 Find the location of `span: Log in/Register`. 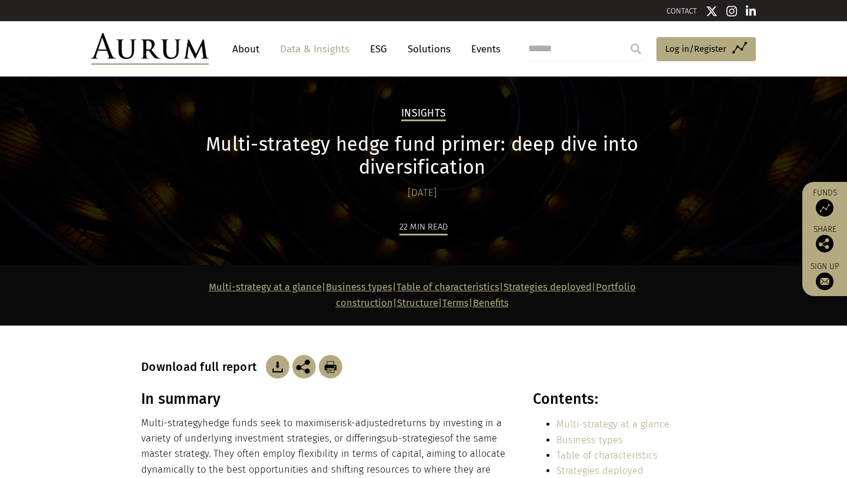

span: Log in/Register is located at coordinates (696, 49).